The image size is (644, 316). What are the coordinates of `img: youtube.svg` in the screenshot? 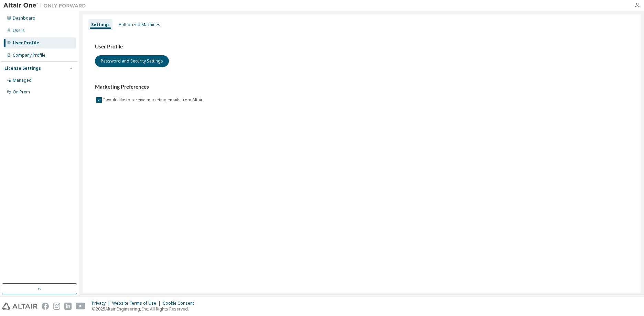 It's located at (81, 307).